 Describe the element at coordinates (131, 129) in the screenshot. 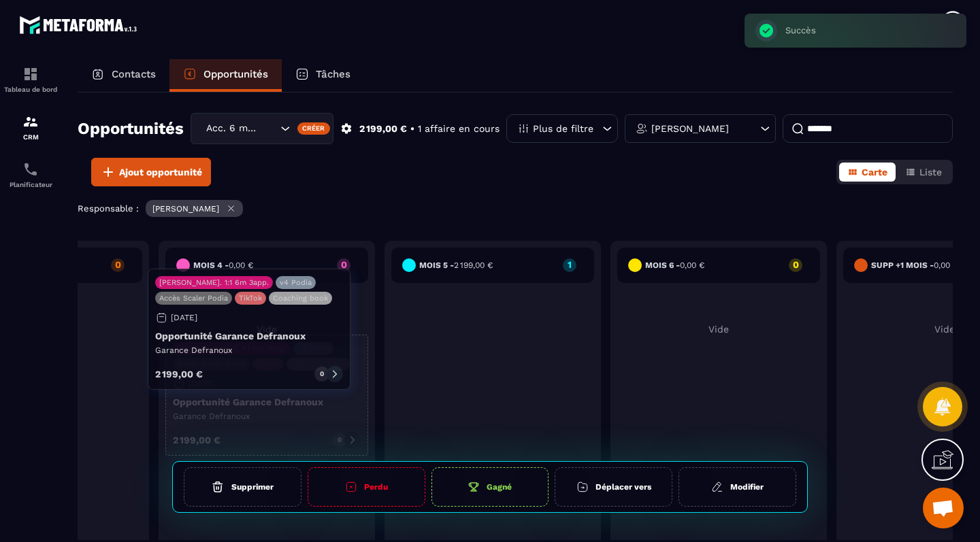

I see `h2: Opportunités` at that location.